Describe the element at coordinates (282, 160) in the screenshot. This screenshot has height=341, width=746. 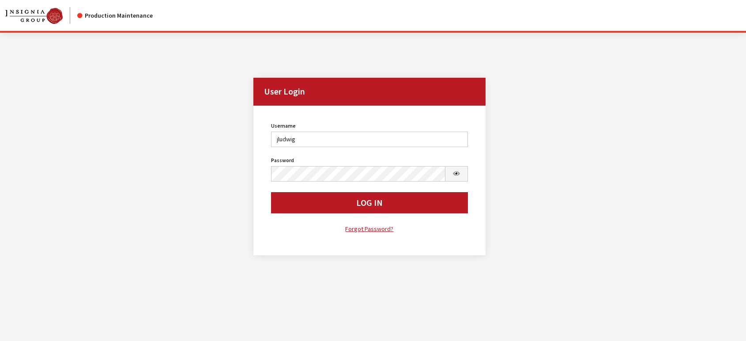
I see `label: Password` at that location.